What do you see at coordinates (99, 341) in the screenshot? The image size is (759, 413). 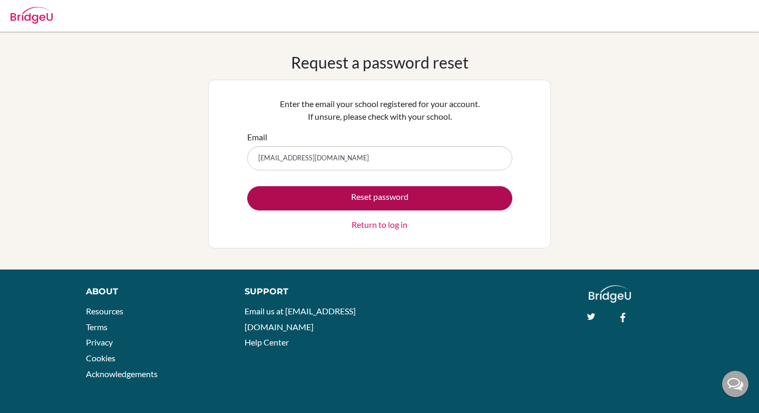 I see `a: Privacy` at bounding box center [99, 341].